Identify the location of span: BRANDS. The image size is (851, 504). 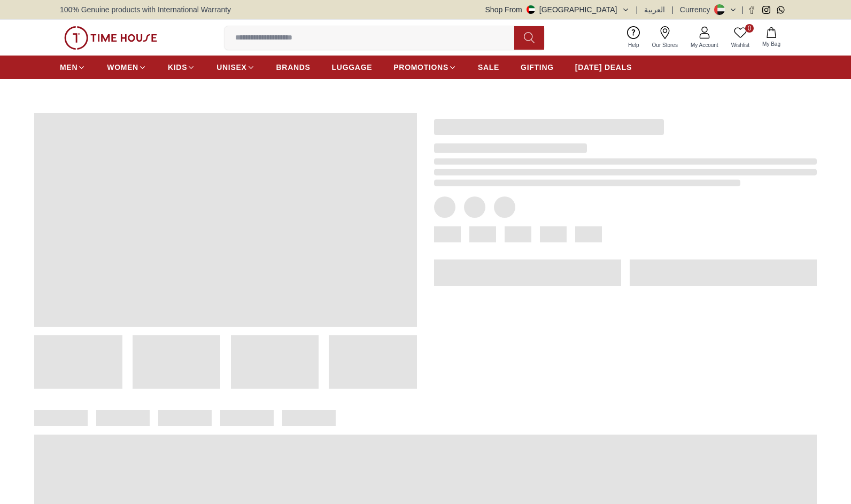
(293, 67).